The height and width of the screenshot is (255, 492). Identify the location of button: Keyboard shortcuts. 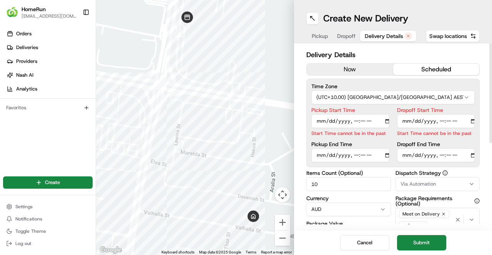
(178, 253).